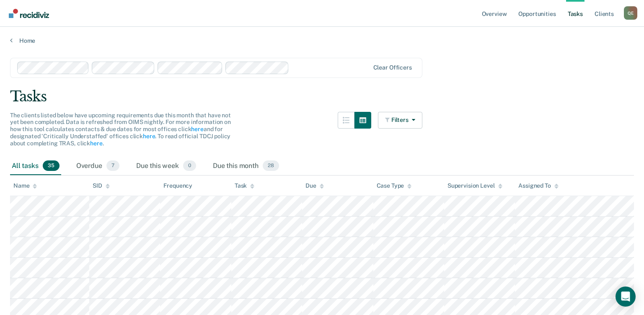 The width and height of the screenshot is (644, 315). Describe the element at coordinates (29, 14) in the screenshot. I see `img: Recidiviz` at that location.